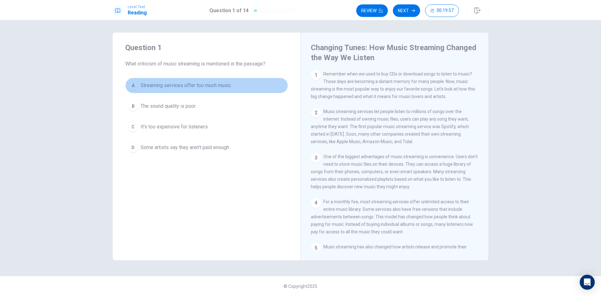  Describe the element at coordinates (133, 127) in the screenshot. I see `div: C` at that location.